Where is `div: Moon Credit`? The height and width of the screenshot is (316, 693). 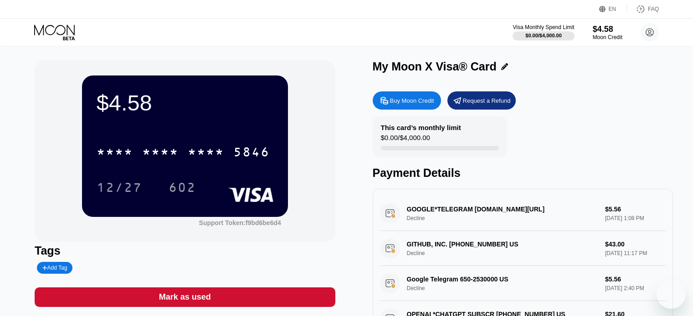
div: Moon Credit is located at coordinates (607, 37).